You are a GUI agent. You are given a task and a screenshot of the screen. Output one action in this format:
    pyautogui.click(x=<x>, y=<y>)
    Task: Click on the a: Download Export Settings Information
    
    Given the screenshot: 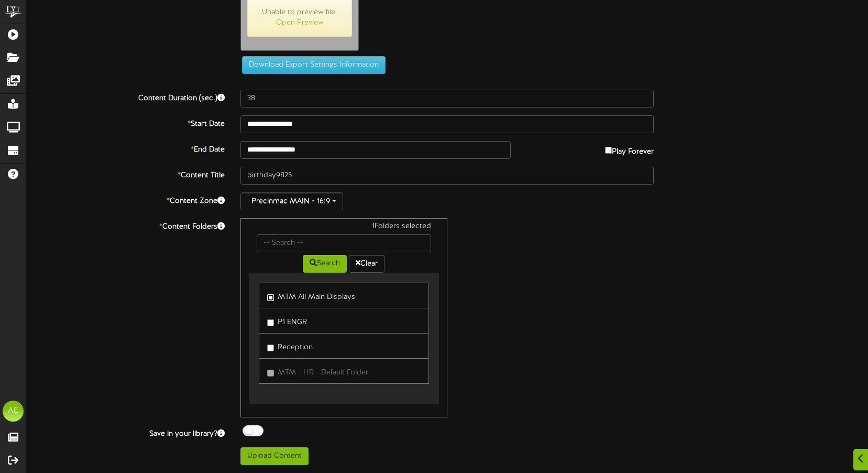 What is the action you would take?
    pyautogui.click(x=311, y=64)
    